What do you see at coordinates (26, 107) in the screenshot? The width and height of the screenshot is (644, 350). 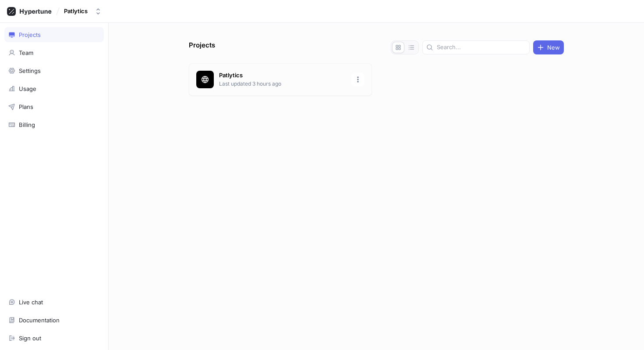 I see `div: Plans` at bounding box center [26, 107].